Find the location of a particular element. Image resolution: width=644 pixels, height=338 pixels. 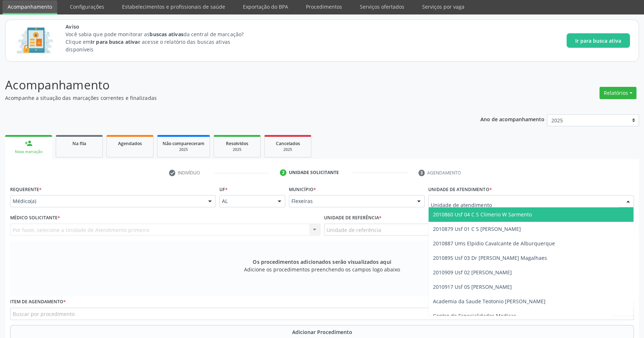

span: Adicione os procedimentos preenchendo os campos logo abaixo is located at coordinates (322, 269).